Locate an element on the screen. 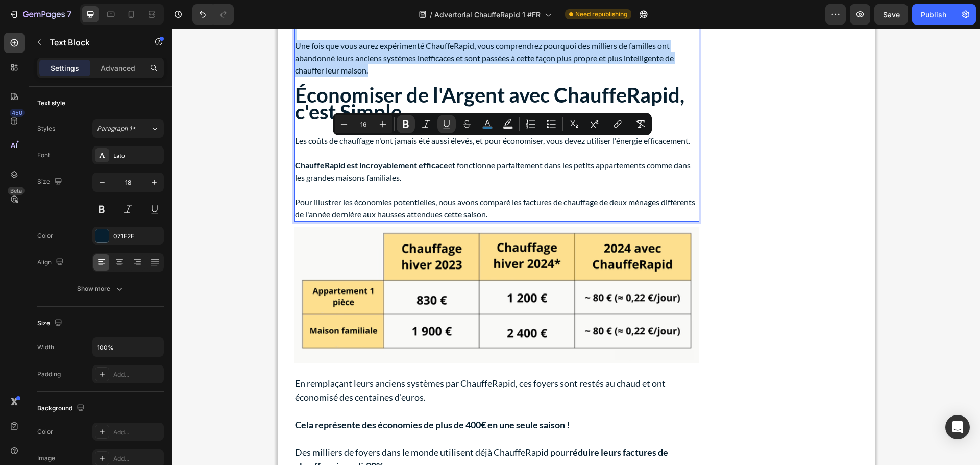 This screenshot has height=465, width=980. span: Save is located at coordinates (891, 14).